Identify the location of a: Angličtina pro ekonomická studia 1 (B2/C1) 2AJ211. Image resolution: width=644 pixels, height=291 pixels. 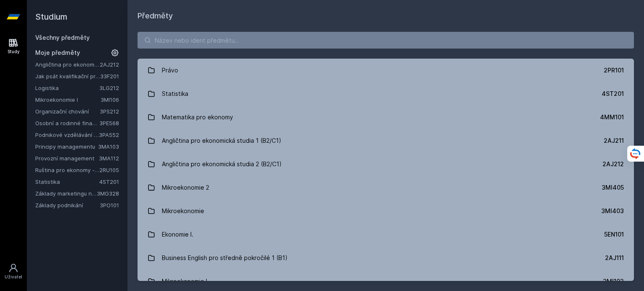
(386, 141).